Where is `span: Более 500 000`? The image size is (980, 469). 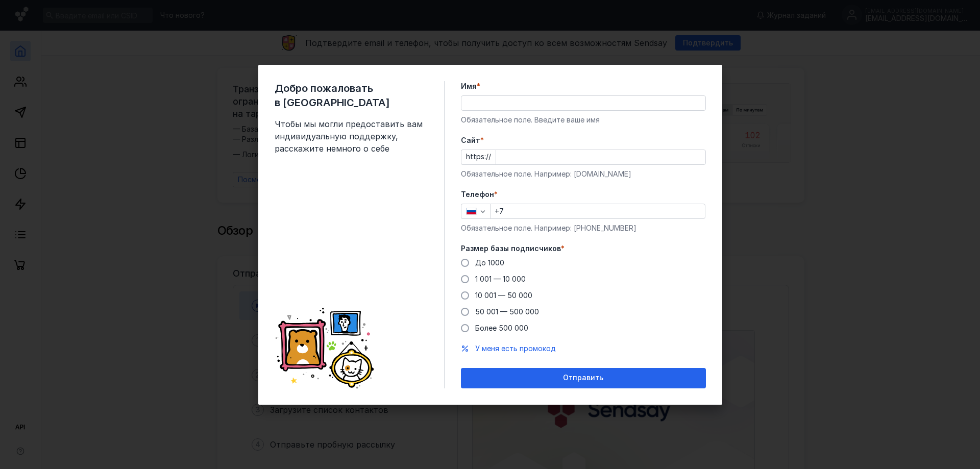 span: Более 500 000 is located at coordinates (502, 328).